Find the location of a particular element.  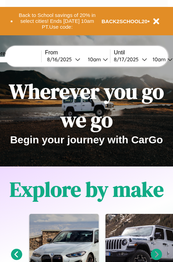

label: From is located at coordinates (77, 53).